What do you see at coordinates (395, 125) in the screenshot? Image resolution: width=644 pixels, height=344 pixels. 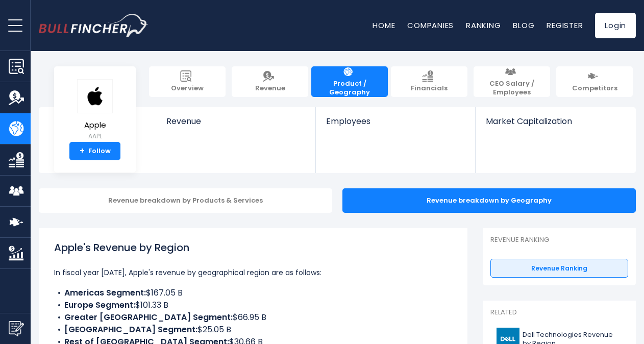 I see `a: Employees` at bounding box center [395, 125].